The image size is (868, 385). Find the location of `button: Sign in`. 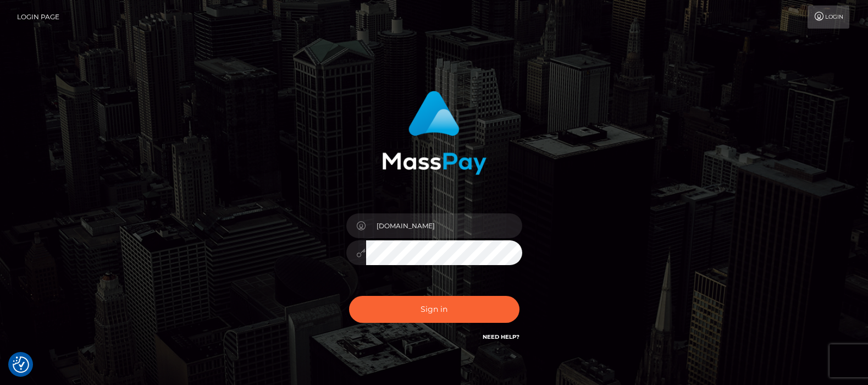

button: Sign in is located at coordinates (435, 309).